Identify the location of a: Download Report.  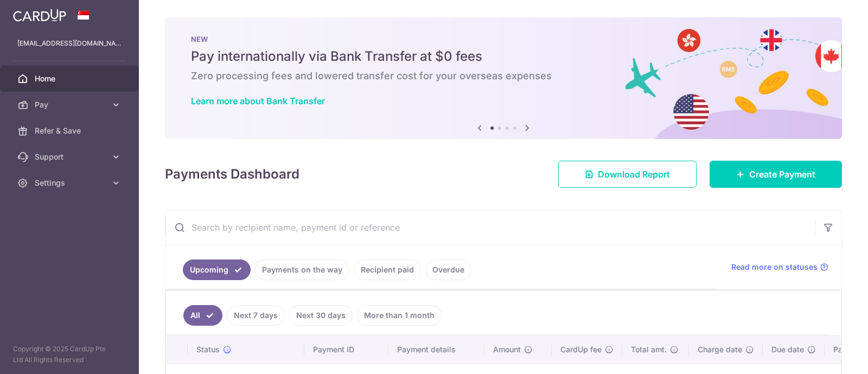
(627, 174).